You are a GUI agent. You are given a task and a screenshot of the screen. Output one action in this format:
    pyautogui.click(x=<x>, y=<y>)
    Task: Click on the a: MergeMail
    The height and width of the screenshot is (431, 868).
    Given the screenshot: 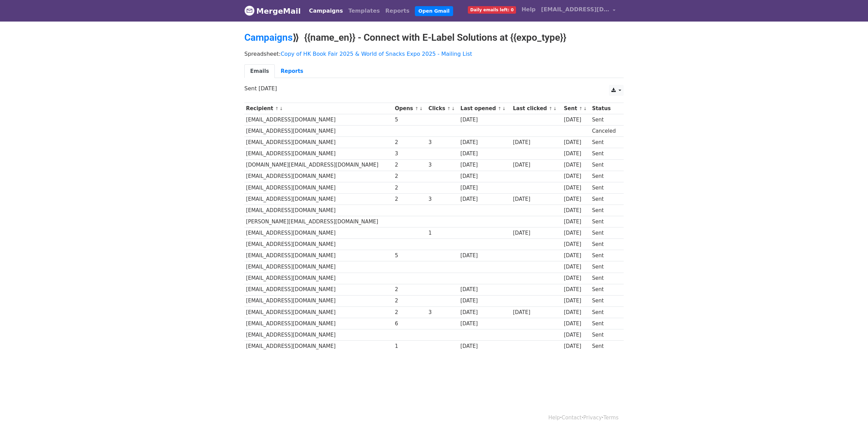 What is the action you would take?
    pyautogui.click(x=272, y=11)
    